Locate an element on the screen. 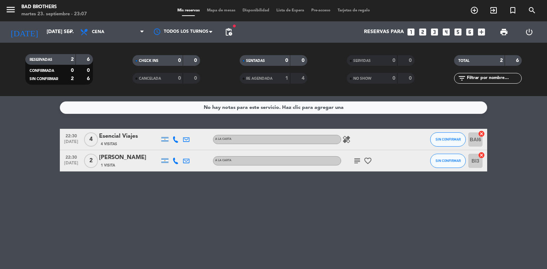 This screenshot has height=269, width=547. span: Mis reservas is located at coordinates (188, 10).